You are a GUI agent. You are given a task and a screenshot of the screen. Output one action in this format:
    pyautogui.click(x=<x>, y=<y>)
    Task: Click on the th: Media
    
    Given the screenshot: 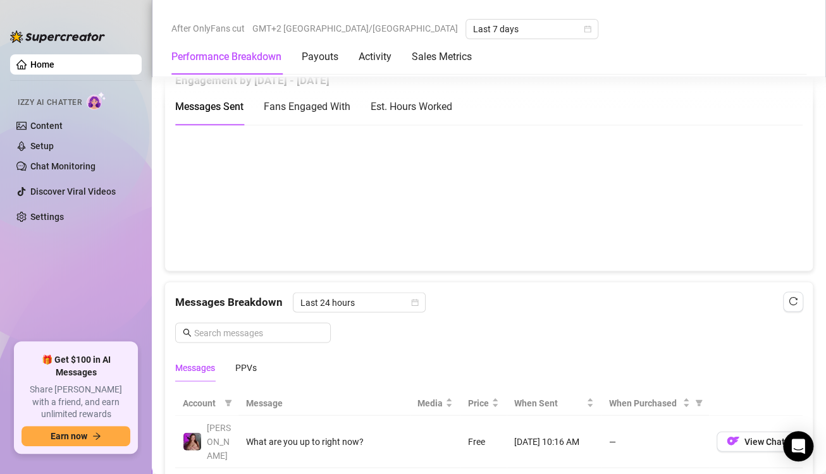 What is the action you would take?
    pyautogui.click(x=435, y=403)
    